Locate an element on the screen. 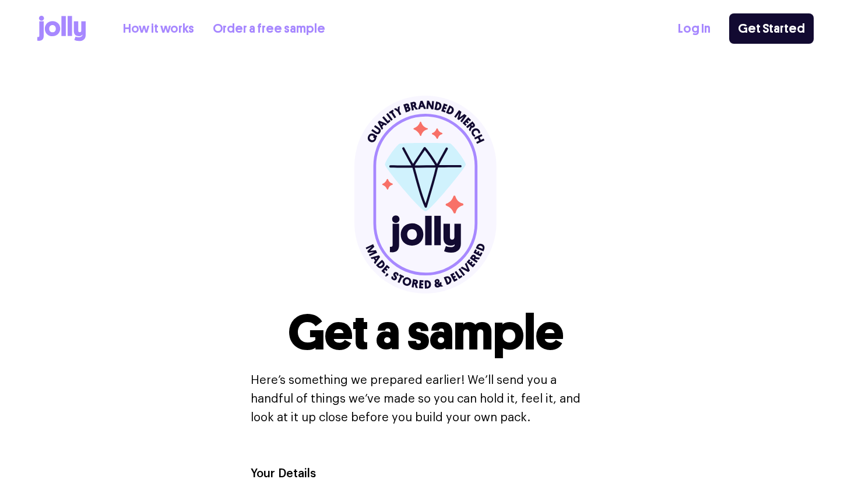 Image resolution: width=851 pixels, height=479 pixels. a: Order a free sample is located at coordinates (269, 29).